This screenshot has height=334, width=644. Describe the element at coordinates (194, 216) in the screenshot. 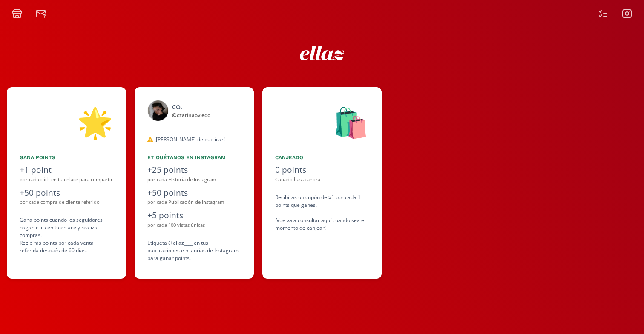

I see `div: +5 points` at that location.